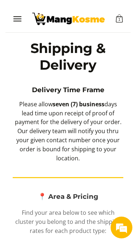  What do you see at coordinates (119, 20) in the screenshot?
I see `span: 1` at bounding box center [119, 20].